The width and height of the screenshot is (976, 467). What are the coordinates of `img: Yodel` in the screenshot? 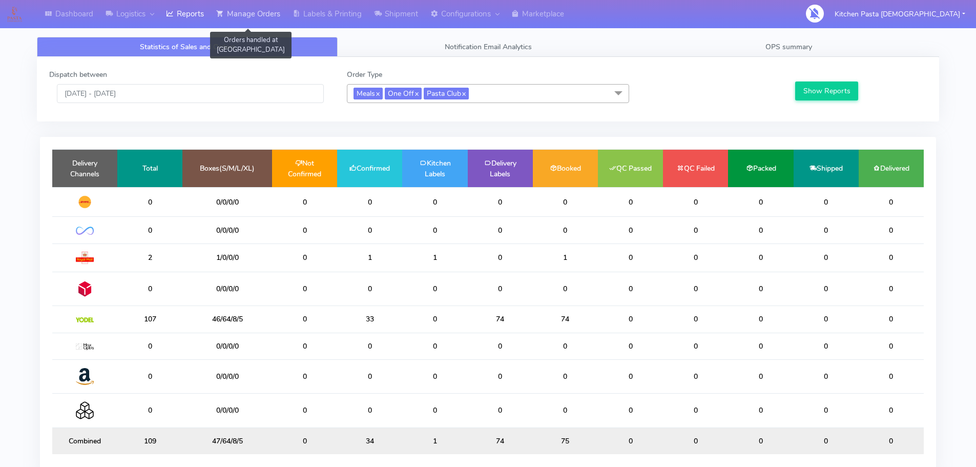 It's located at (85, 320).